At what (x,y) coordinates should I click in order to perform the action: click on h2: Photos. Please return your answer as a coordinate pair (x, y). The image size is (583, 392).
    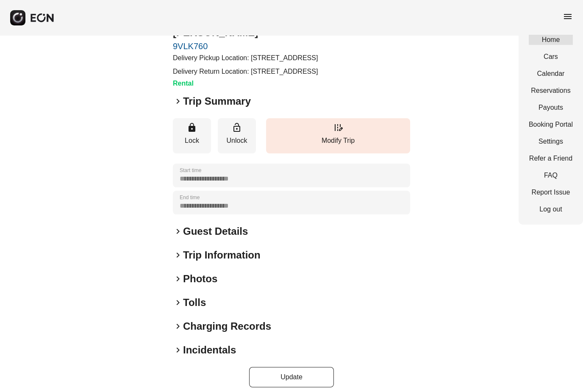
    Looking at the image, I should click on (200, 279).